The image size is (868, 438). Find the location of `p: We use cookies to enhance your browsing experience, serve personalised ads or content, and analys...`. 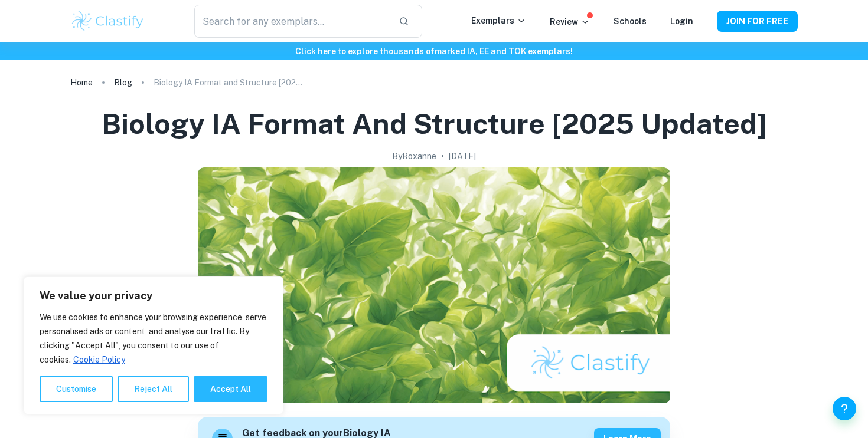

p: We use cookies to enhance your browsing experience, serve personalised ads or content, and analys... is located at coordinates (153, 339).